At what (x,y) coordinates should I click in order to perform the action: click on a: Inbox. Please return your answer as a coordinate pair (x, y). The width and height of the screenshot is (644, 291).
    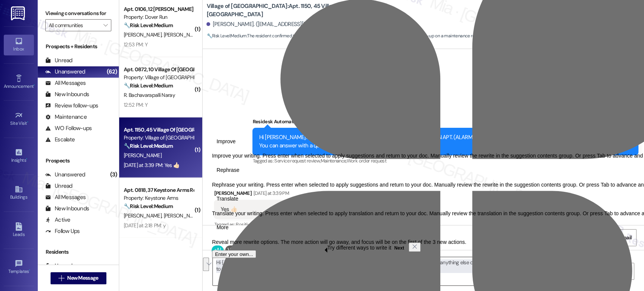
    Looking at the image, I should click on (19, 45).